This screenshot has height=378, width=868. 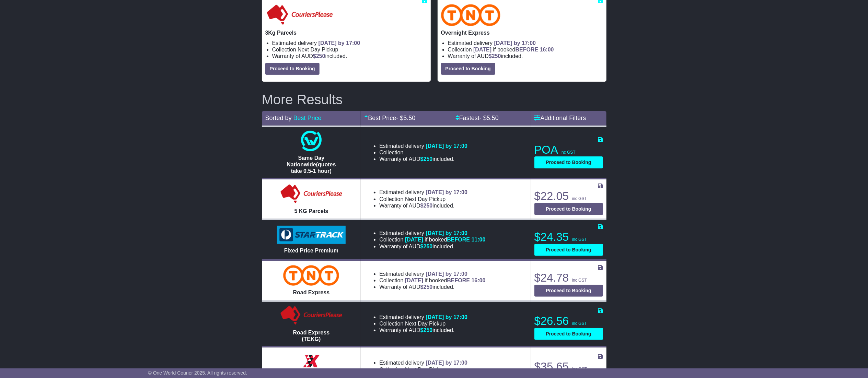 I want to click on a: Fastest- $5.50, so click(x=477, y=118).